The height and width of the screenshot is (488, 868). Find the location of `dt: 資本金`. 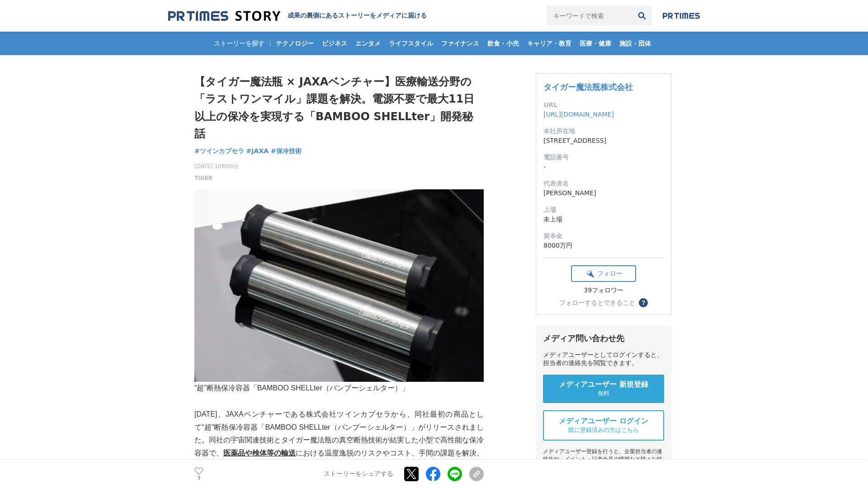

dt: 資本金 is located at coordinates (603, 236).